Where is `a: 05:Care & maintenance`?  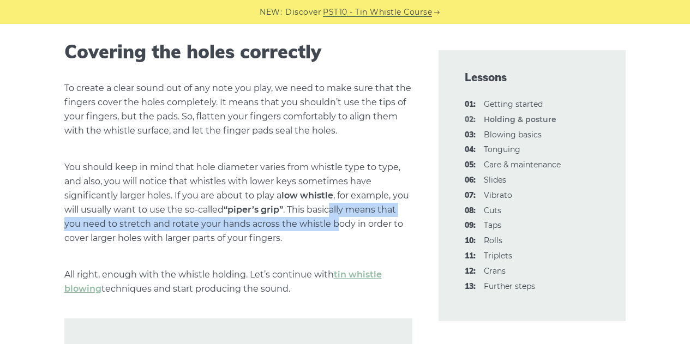
a: 05:Care & maintenance is located at coordinates (522, 165).